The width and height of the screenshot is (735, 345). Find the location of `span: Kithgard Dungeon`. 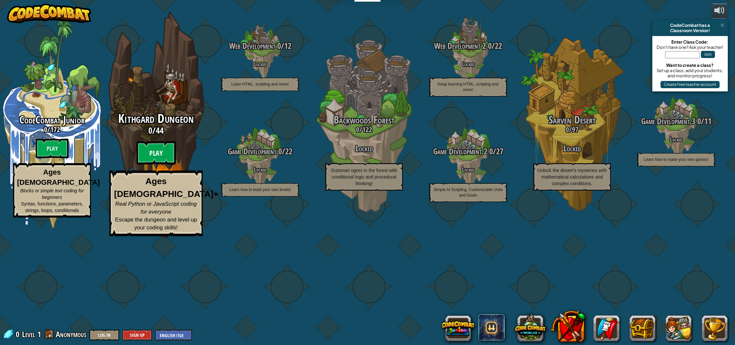

span: Kithgard Dungeon is located at coordinates (156, 119).